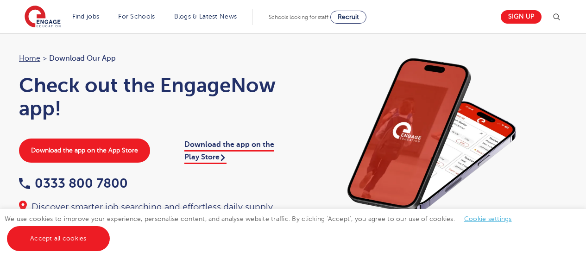  I want to click on a: Find jobs, so click(86, 16).